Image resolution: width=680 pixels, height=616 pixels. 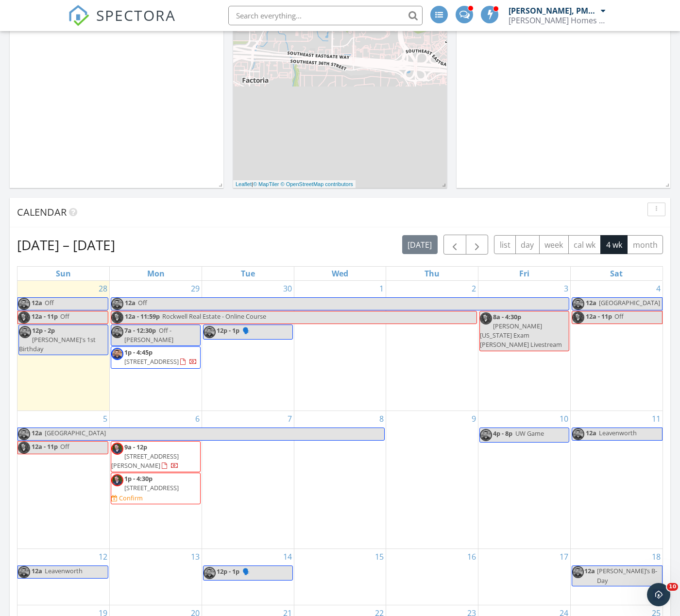 I want to click on a: Go to October 15, 2025, so click(x=379, y=557).